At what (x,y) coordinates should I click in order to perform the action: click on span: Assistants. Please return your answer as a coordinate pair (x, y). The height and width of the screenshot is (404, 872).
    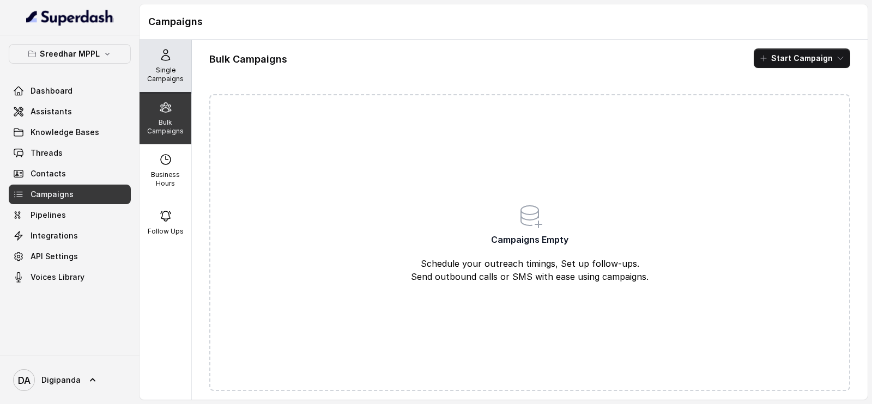
    Looking at the image, I should click on (51, 112).